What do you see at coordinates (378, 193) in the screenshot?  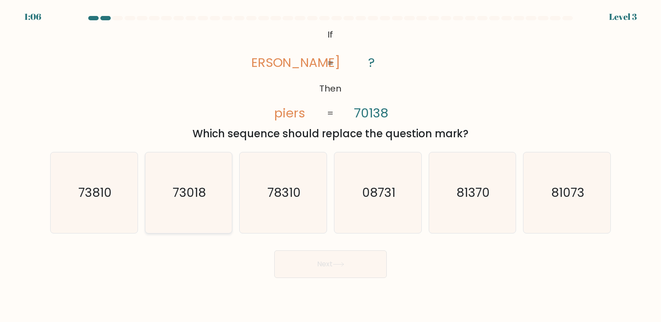 I see `text: 08731` at bounding box center [378, 193].